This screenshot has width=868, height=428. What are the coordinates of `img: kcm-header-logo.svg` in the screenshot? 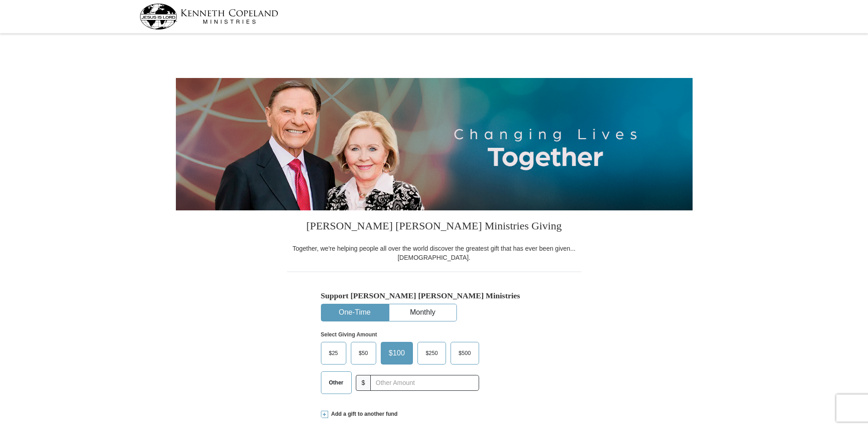 It's located at (209, 16).